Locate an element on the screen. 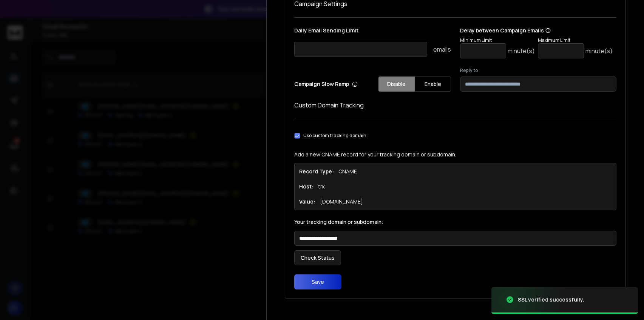 The image size is (644, 320). p: Campaign Slow Ramp is located at coordinates (326, 84).